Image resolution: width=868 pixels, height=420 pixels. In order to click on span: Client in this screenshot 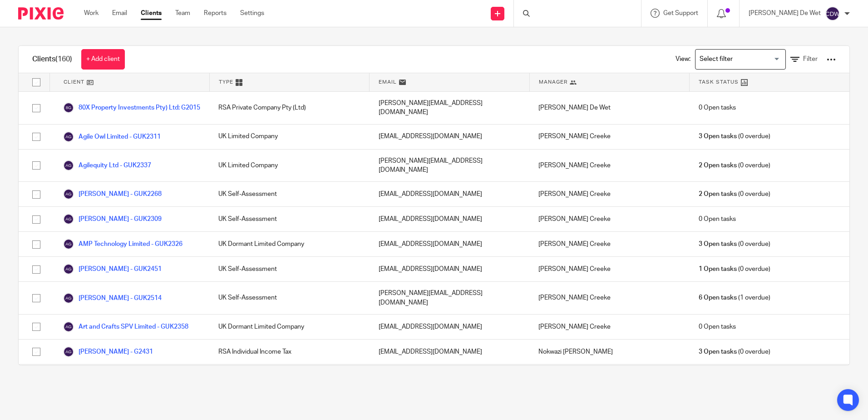, I will do `click(74, 82)`.